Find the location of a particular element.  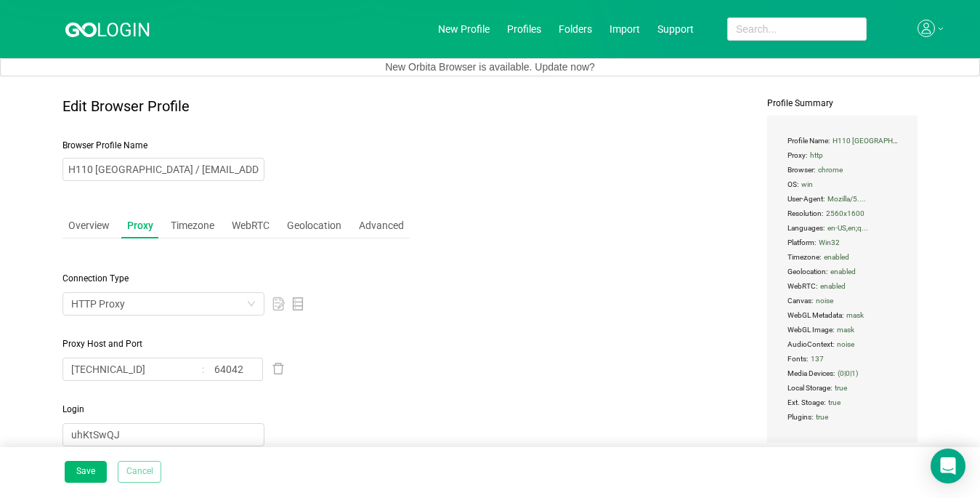

input: IP Address is located at coordinates (131, 369).